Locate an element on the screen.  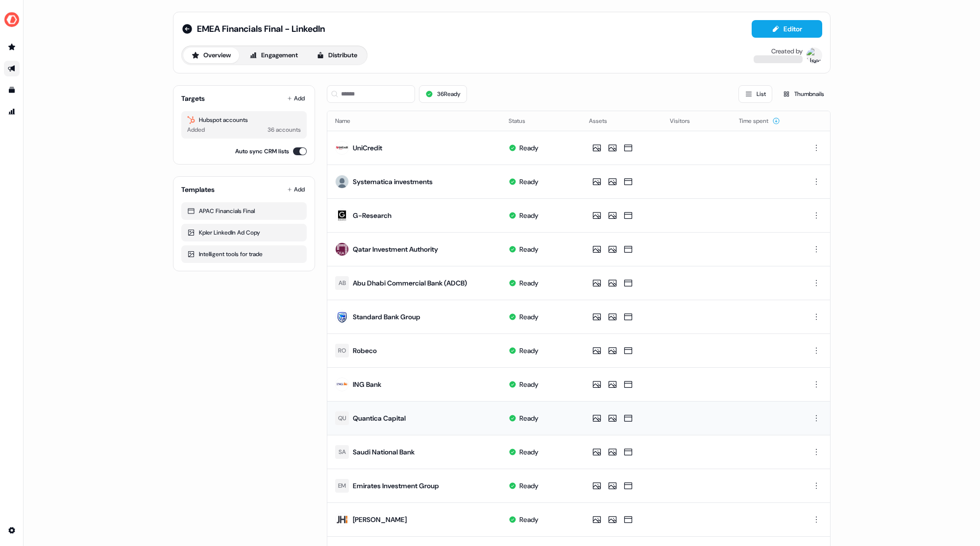
a: Distribute is located at coordinates (337, 55).